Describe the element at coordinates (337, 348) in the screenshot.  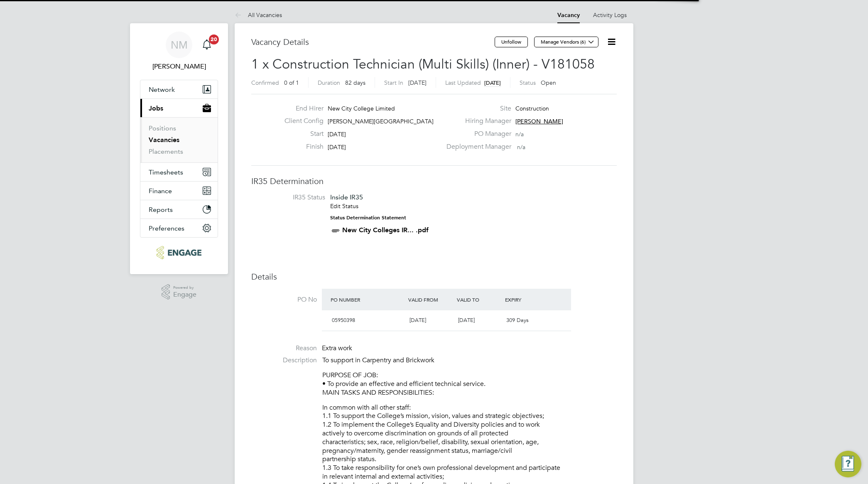
I see `span: Extra work` at that location.